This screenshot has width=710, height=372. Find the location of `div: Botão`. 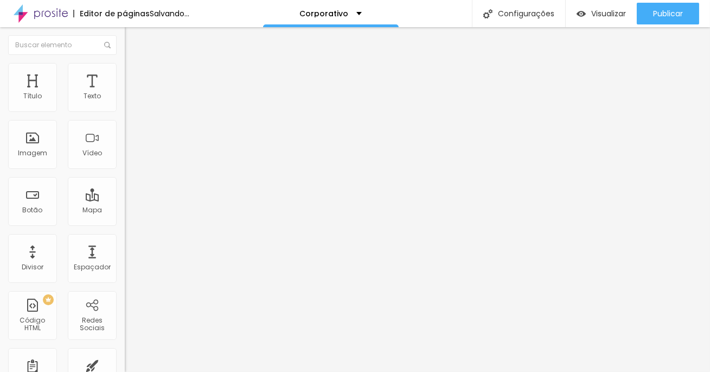

div: Botão is located at coordinates (33, 210).